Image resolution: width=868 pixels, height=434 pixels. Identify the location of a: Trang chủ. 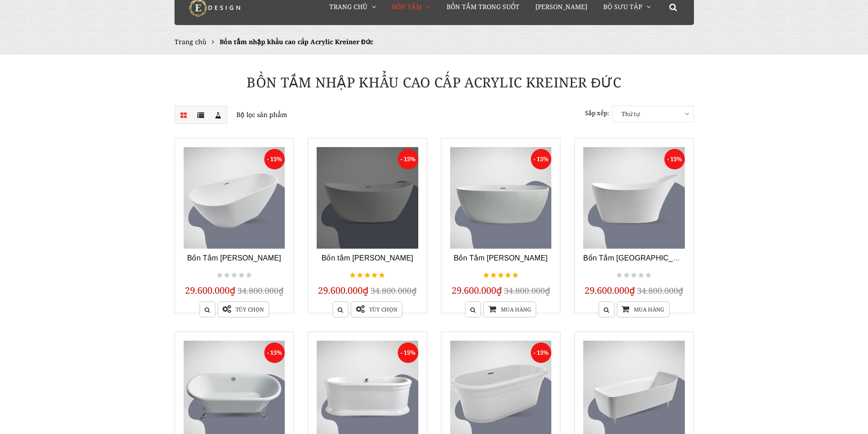
(190, 41).